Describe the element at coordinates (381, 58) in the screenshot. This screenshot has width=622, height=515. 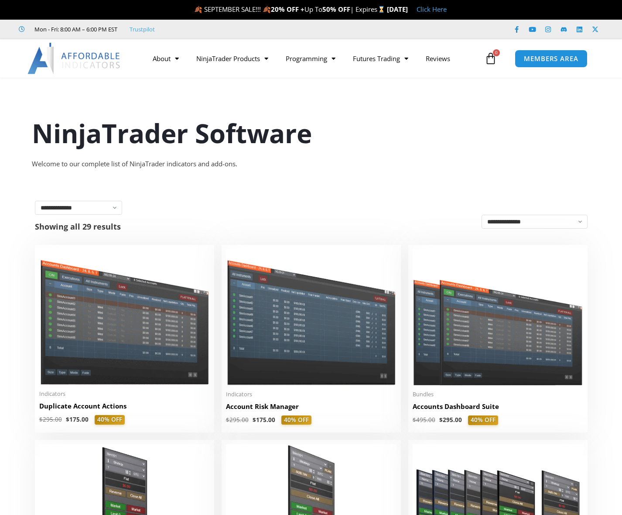
I see `a: Futures Trading` at that location.